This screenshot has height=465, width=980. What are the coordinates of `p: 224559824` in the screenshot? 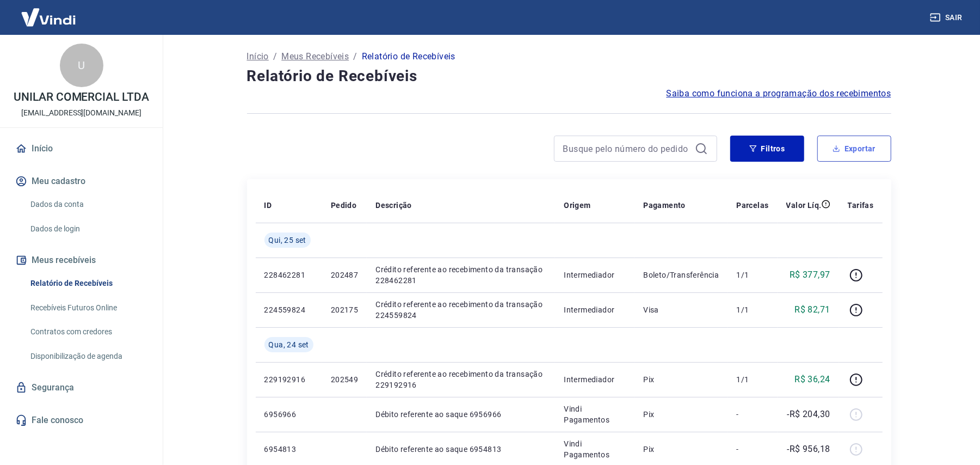 It's located at (289, 310).